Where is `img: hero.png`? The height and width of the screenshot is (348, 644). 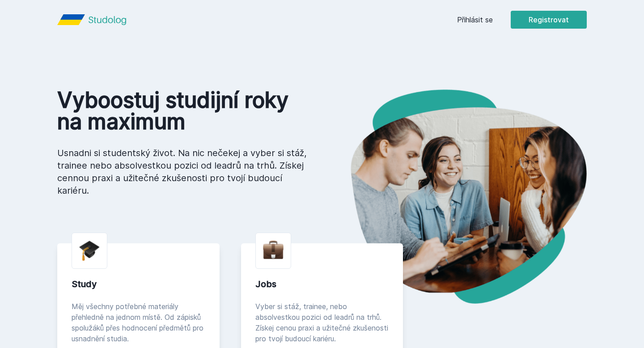 img: hero.png is located at coordinates (454, 196).